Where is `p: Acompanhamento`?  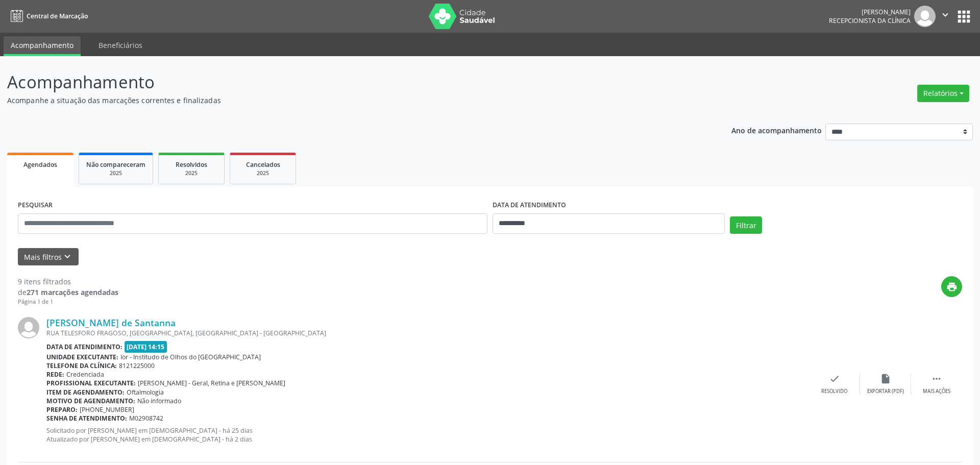
p: Acompanhamento is located at coordinates (345, 82).